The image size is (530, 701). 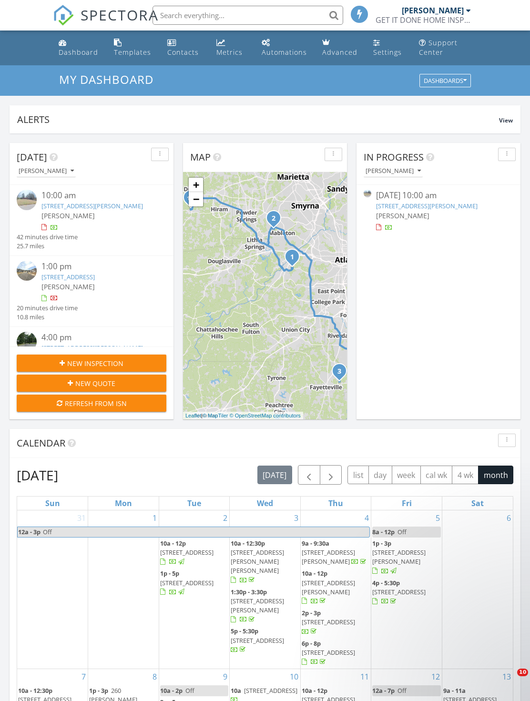 I want to click on td: Go to September 4, 2025, so click(x=336, y=590).